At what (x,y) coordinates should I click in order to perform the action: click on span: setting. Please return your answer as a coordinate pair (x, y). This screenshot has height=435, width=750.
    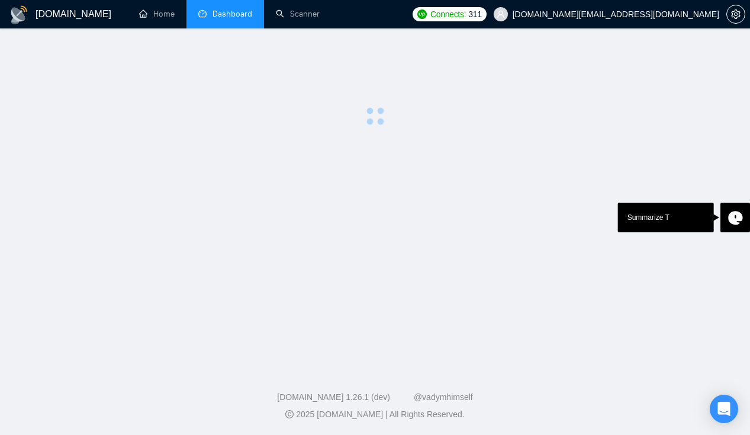
    Looking at the image, I should click on (736, 14).